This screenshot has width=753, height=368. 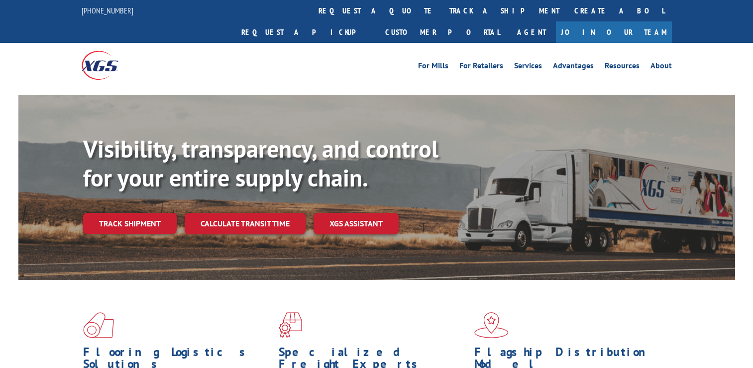 I want to click on b: Visibility, transparency, and control for your entire supply chain., so click(x=261, y=163).